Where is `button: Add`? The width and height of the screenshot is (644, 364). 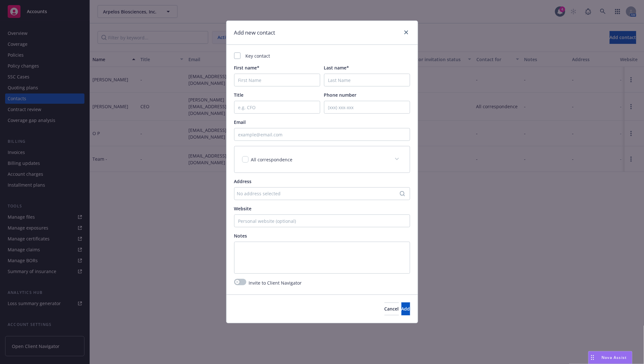
button: Add is located at coordinates (406, 309).